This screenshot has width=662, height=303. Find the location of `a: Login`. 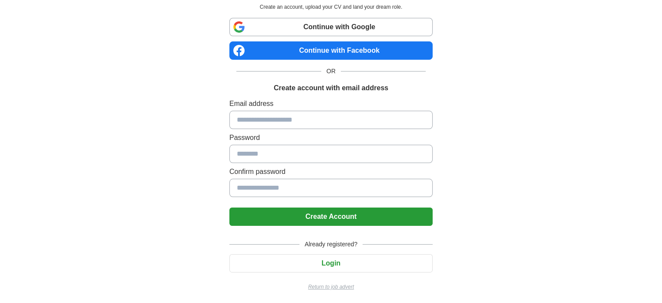

a: Login is located at coordinates (331, 263).